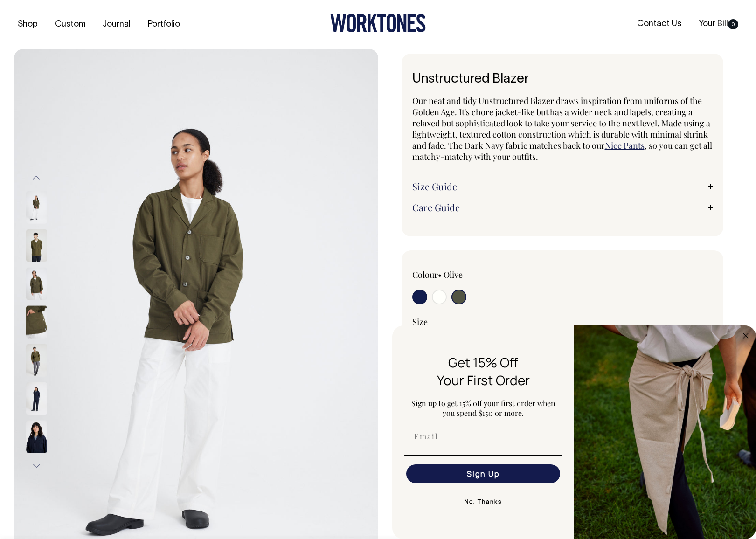 Image resolution: width=756 pixels, height=539 pixels. I want to click on span: , so you can get all matchy-matchy with your outfits., so click(562, 151).